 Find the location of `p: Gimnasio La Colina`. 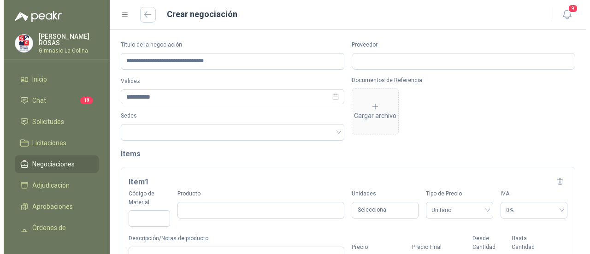

p: Gimnasio La Colina is located at coordinates (65, 51).